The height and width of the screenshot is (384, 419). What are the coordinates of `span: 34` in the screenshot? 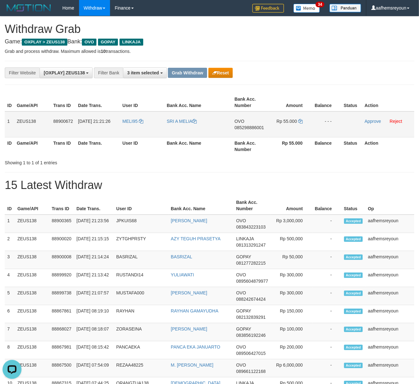 It's located at (320, 4).